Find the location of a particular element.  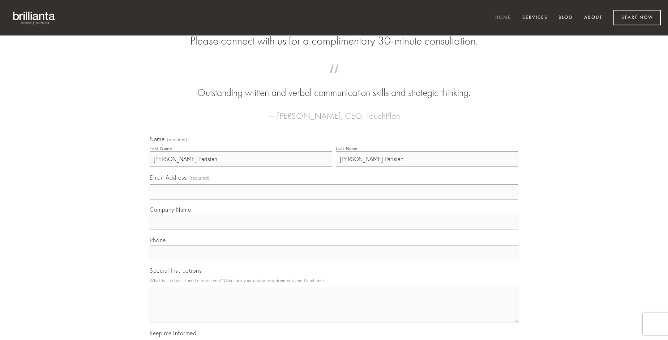

span: Keep me informed is located at coordinates (173, 333).